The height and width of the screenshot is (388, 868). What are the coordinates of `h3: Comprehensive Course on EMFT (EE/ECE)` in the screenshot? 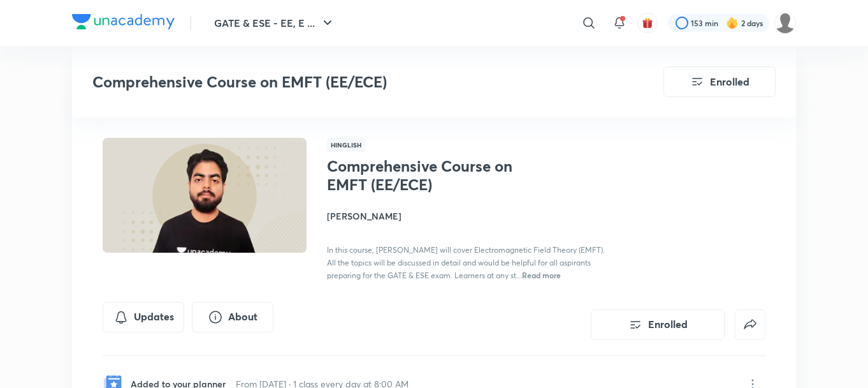 It's located at (342, 82).